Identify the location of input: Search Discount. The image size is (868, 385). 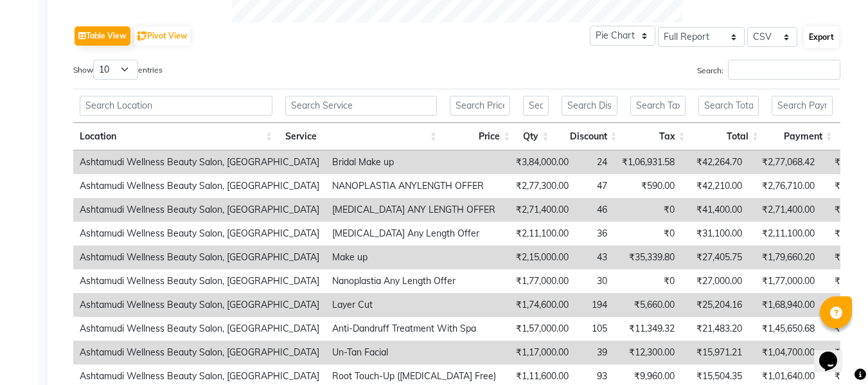
(589, 106).